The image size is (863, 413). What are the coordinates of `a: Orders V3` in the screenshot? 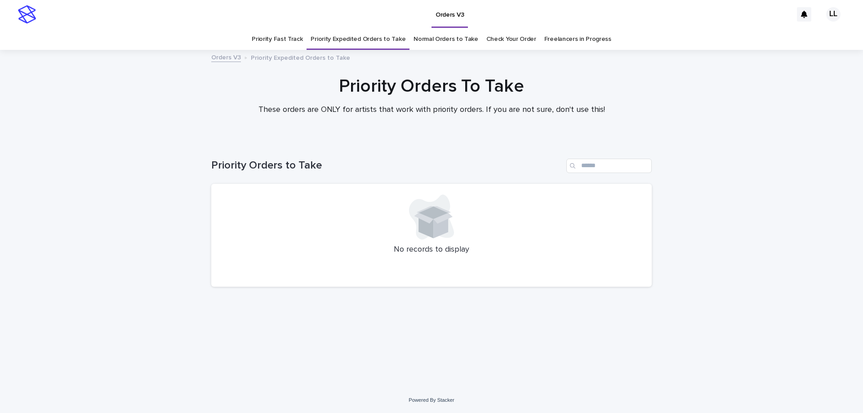 It's located at (226, 57).